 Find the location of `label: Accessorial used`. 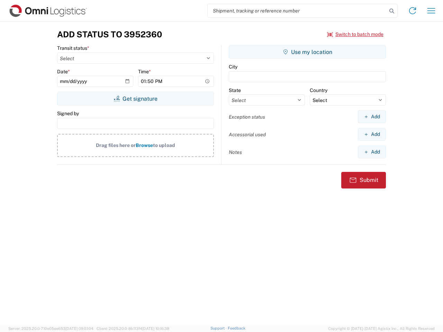

label: Accessorial used is located at coordinates (247, 135).